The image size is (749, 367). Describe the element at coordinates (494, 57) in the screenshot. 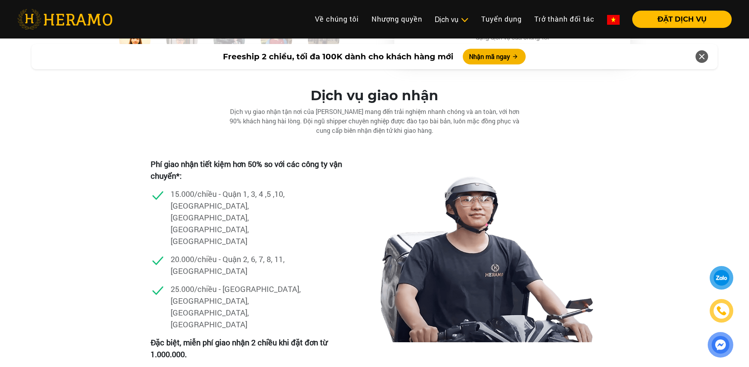

I see `button: Nhận mã ngay` at that location.